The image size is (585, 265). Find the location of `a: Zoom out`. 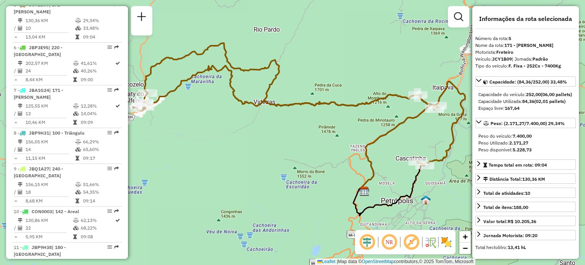

a: Zoom out is located at coordinates (465, 248).